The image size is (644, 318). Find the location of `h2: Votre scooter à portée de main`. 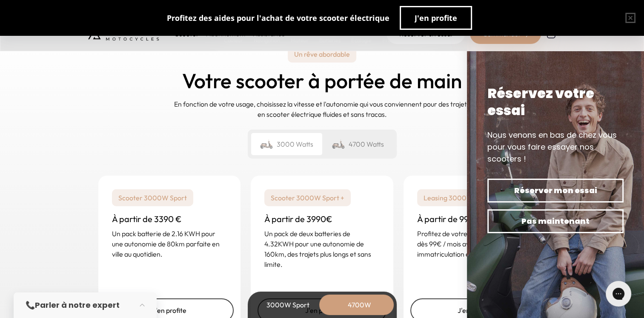

h2: Votre scooter à portée de main is located at coordinates (322, 81).